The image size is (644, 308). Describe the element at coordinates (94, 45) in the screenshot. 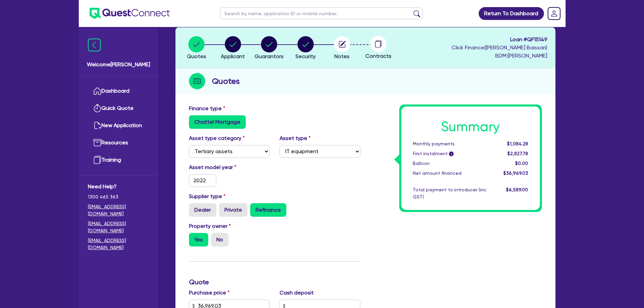

I see `img: icon-menu-close` at that location.